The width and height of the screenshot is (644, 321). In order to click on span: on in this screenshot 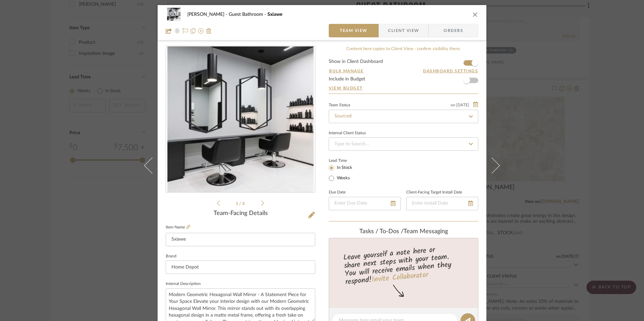, I will do `click(453, 105)`.